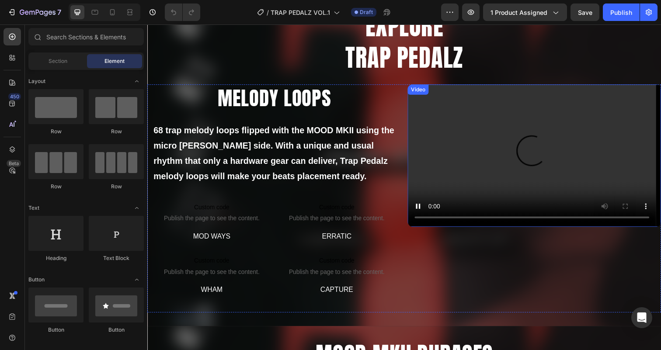 The image size is (661, 350). Describe the element at coordinates (56, 258) in the screenshot. I see `div: Heading` at that location.